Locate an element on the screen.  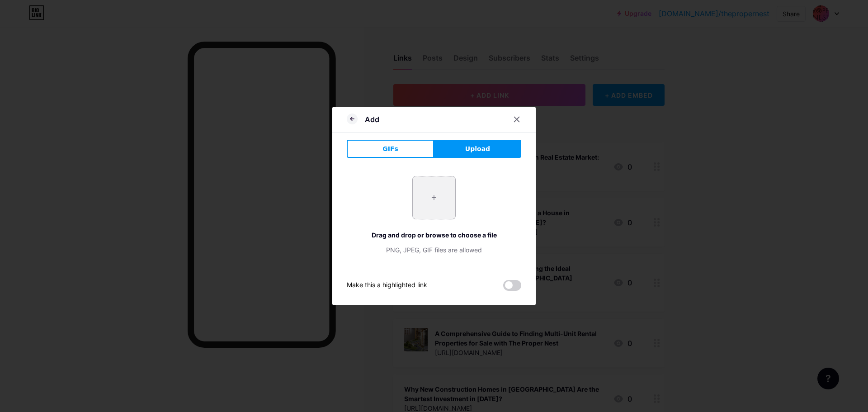
div: Drag and drop or browse to choose a file is located at coordinates (434, 235).